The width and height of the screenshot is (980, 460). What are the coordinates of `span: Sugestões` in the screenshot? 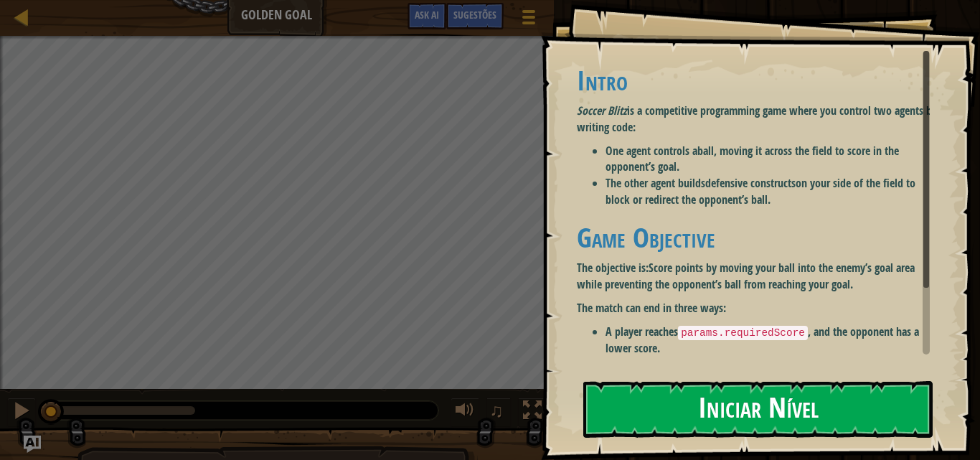 It's located at (475, 14).